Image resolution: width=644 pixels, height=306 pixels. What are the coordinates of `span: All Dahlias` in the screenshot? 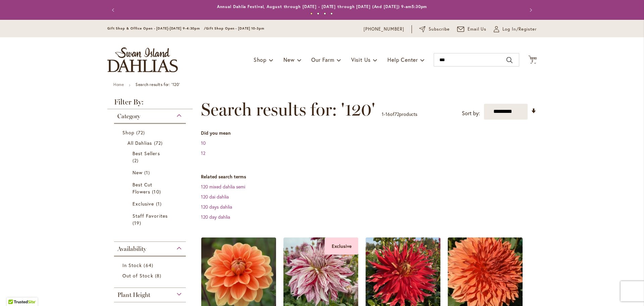 It's located at (140, 143).